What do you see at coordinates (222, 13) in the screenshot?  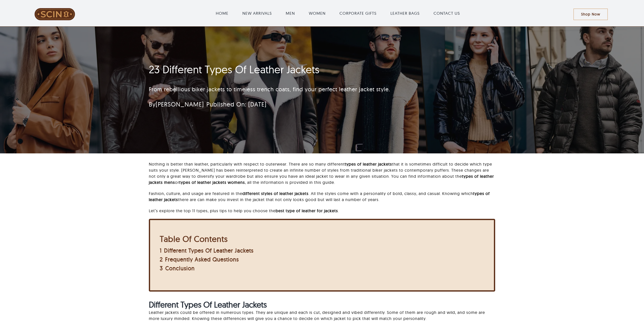 I see `a: HOME` at bounding box center [222, 13].